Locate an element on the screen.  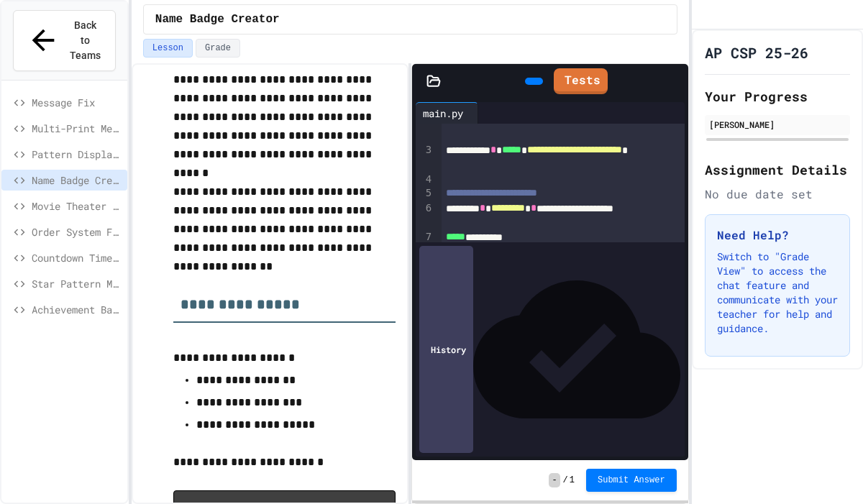
span: Back to Teams is located at coordinates (85, 41).